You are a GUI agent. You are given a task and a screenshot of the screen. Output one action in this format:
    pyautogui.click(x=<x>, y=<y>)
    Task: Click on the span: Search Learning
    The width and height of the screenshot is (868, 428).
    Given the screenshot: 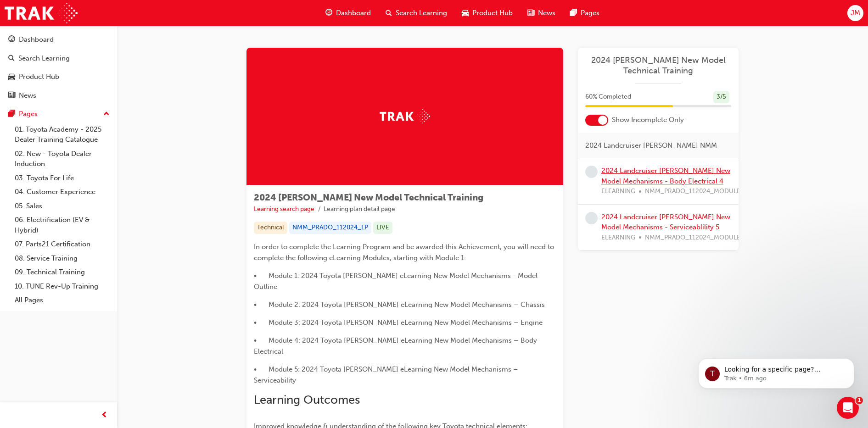 What is the action you would take?
    pyautogui.click(x=421, y=13)
    